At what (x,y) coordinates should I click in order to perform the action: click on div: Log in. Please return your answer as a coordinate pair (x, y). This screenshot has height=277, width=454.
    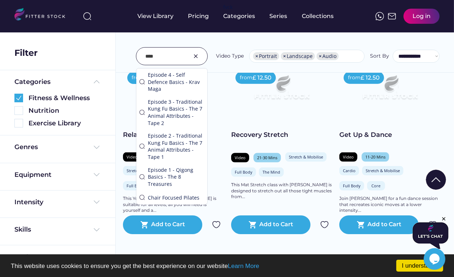
    Looking at the image, I should click on (421, 16).